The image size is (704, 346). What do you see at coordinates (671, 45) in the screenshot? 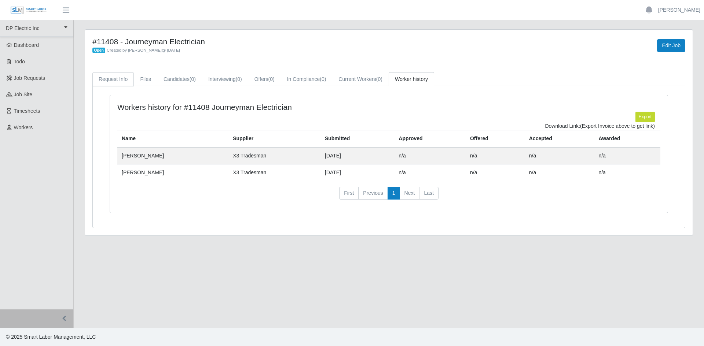
I see `a: Edit Job` at bounding box center [671, 45].